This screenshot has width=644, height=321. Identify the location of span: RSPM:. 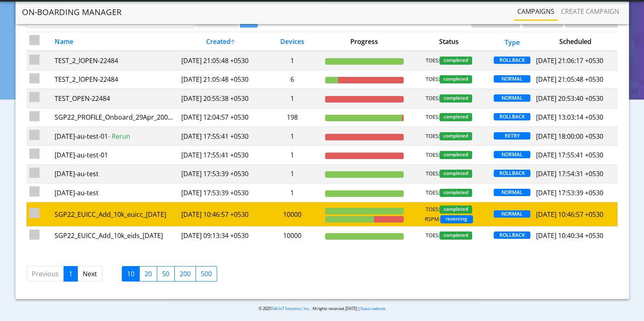
(433, 220).